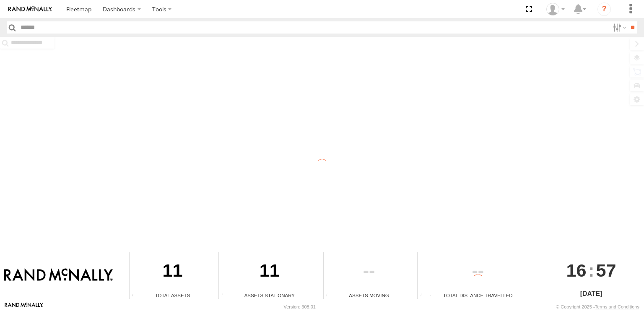 Image resolution: width=644 pixels, height=311 pixels. Describe the element at coordinates (136, 295) in the screenshot. I see `div: Total number of Enabled Assets` at that location.